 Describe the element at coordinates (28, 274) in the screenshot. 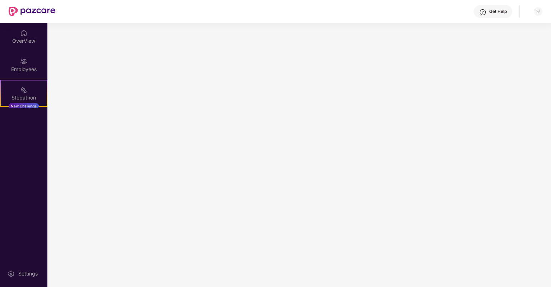

I see `div: Settings` at that location.